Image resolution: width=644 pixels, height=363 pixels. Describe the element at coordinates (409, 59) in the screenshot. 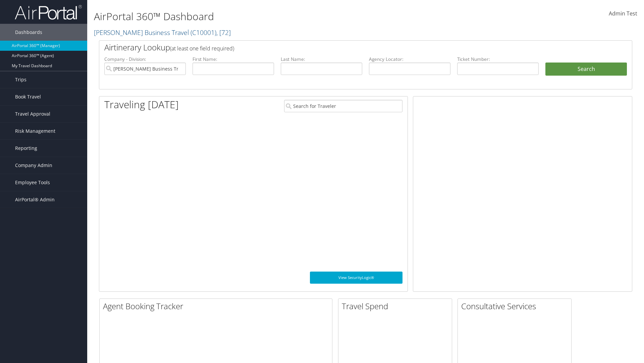

I see `label: Agency Locator:` at that location.